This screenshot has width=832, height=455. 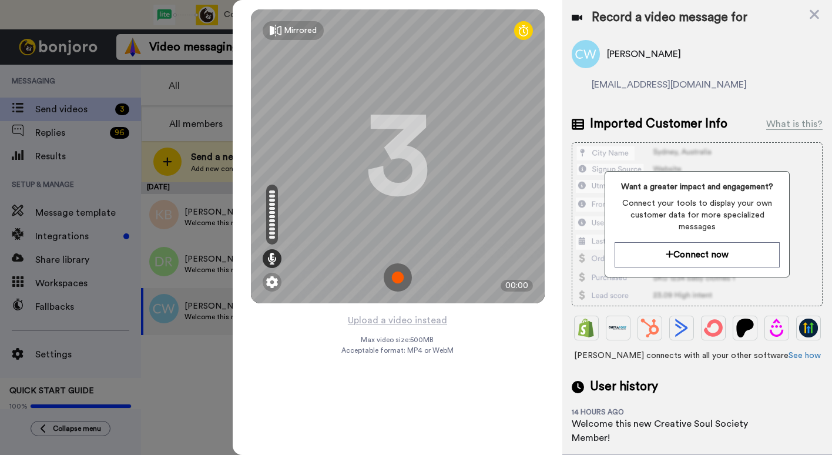 What do you see at coordinates (713, 328) in the screenshot?
I see `img: ConvertKit` at bounding box center [713, 328].